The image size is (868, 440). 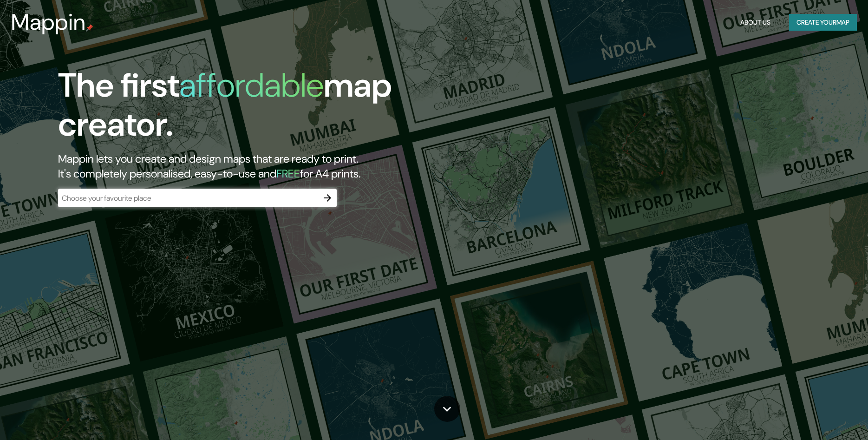 What do you see at coordinates (188, 198) in the screenshot?
I see `input: Choose your favourite place` at bounding box center [188, 198].